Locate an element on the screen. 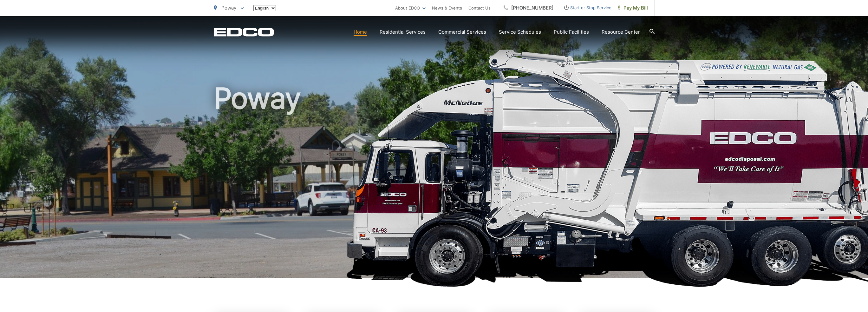 This screenshot has width=868, height=312. h1: Poway is located at coordinates (434, 183).